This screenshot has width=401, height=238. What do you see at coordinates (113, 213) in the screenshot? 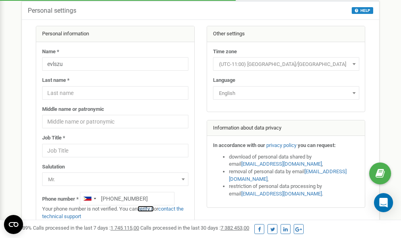
I see `a: contact the technical support` at bounding box center [113, 213].